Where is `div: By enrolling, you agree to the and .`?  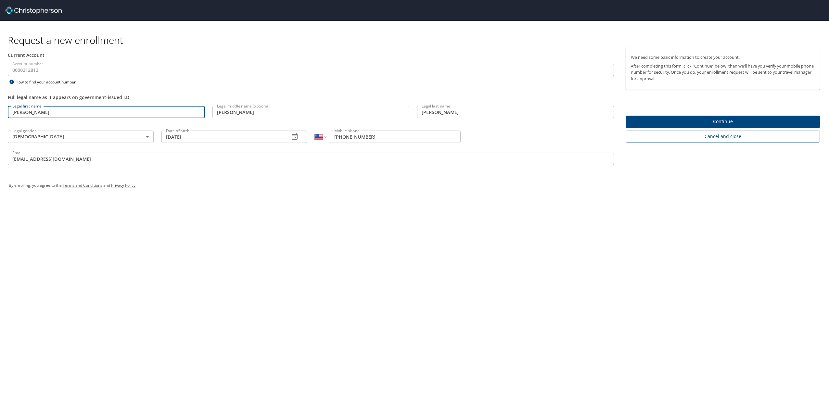
div: By enrolling, you agree to the and . is located at coordinates (414, 185).